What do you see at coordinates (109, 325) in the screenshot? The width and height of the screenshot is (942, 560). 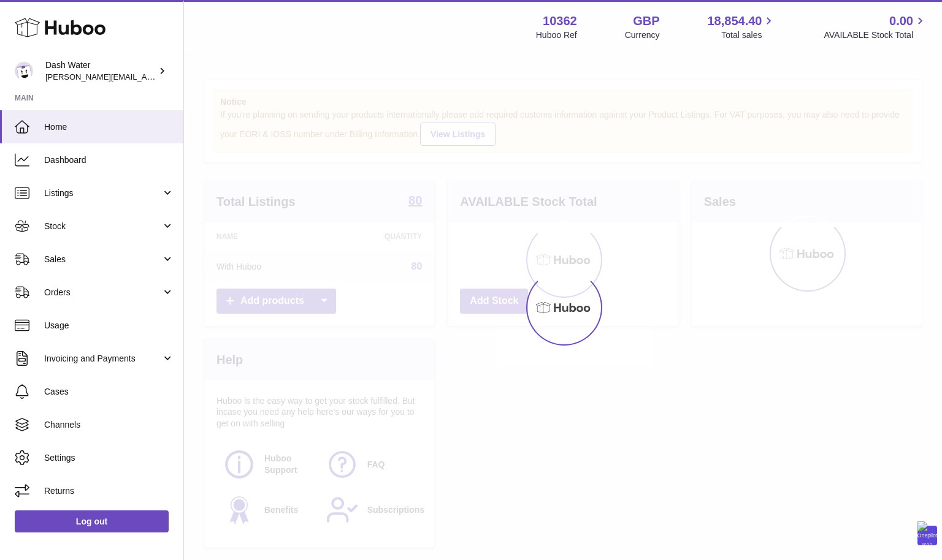 I see `span: Usage` at bounding box center [109, 325].